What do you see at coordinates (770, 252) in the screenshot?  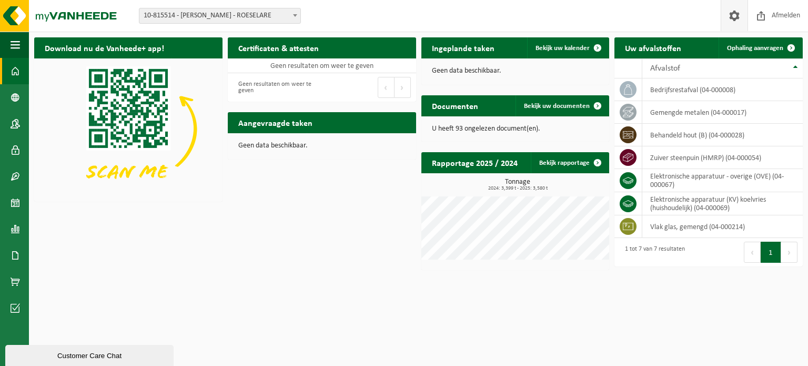 I see `button: 1` at bounding box center [770, 252].